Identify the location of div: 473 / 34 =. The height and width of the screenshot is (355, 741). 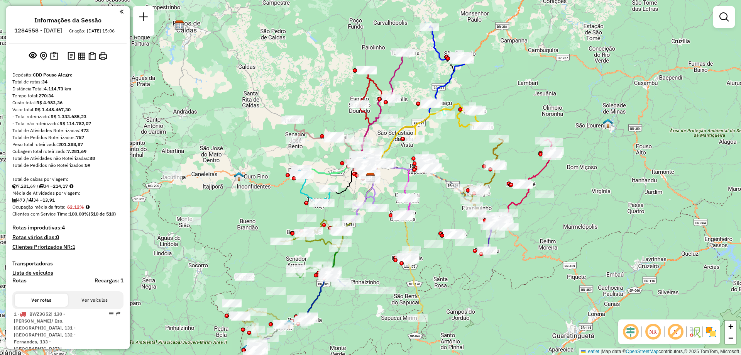
(68, 200).